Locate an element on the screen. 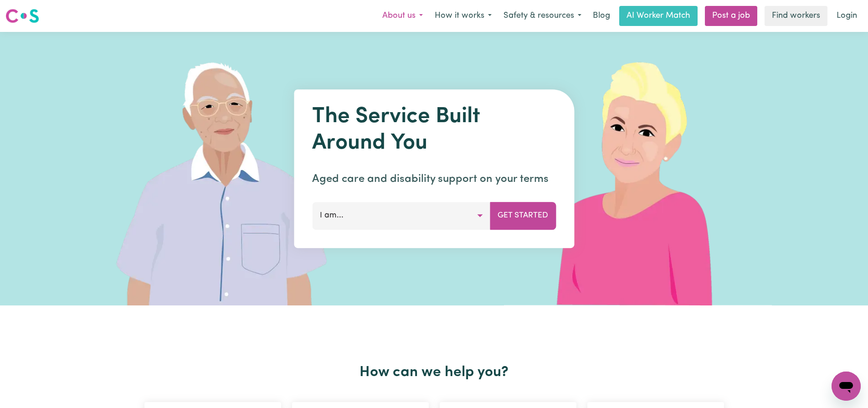  button: How it works is located at coordinates (463, 16).